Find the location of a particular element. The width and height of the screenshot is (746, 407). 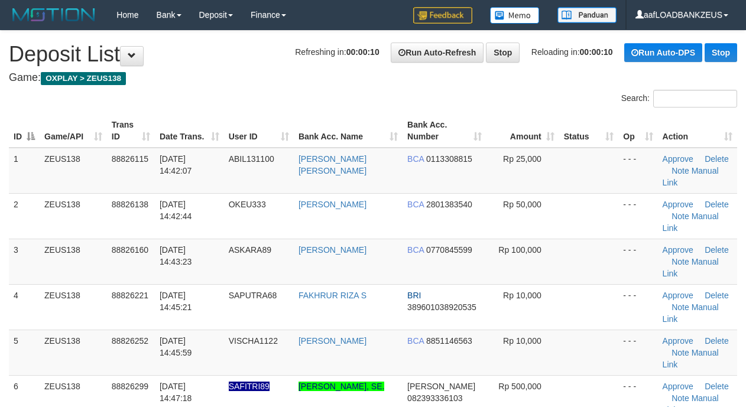

span: 88826299 is located at coordinates (130, 386).